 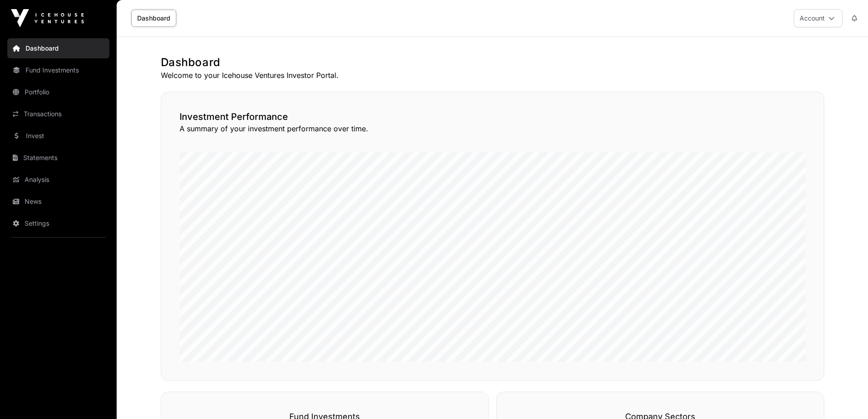 I want to click on a: Portfolio, so click(x=58, y=92).